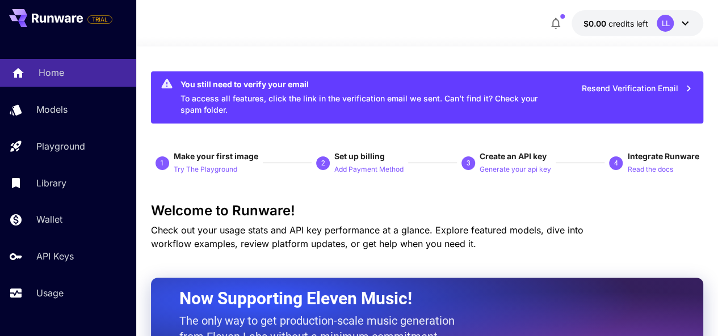  What do you see at coordinates (515, 169) in the screenshot?
I see `button: Generate your api key` at bounding box center [515, 169].